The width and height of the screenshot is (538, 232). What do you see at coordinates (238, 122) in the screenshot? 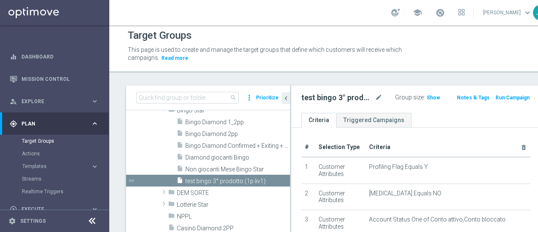
I see `span: Bingo Diamond 1_2pp` at bounding box center [238, 122].